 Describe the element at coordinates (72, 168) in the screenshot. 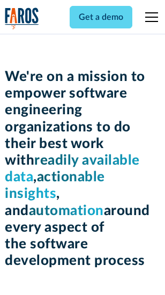

I see `span: readily available data` at that location.